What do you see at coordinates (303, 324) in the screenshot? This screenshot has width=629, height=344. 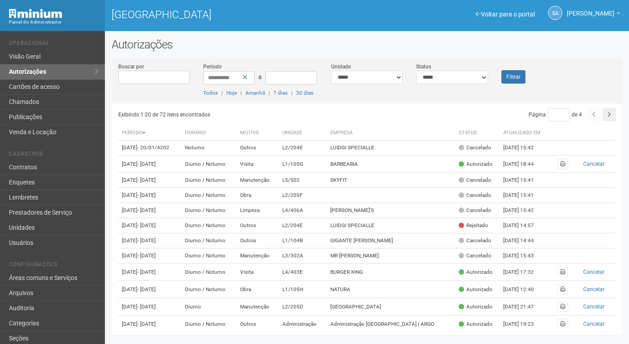 I see `td: Administração` at bounding box center [303, 324].